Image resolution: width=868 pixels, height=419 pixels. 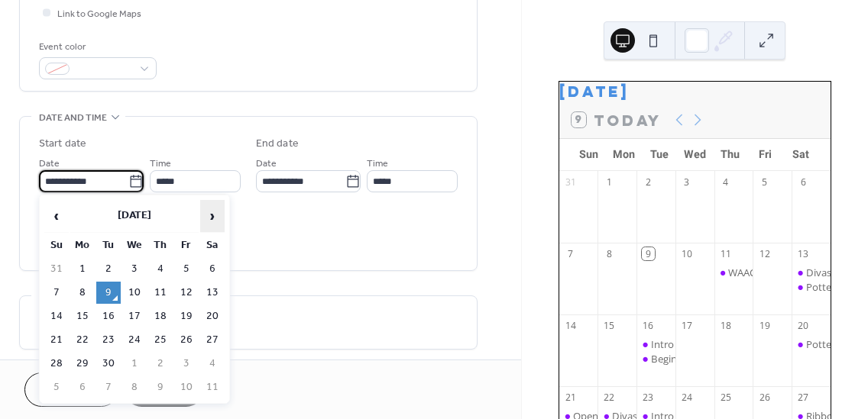 I want to click on div: 27, so click(x=802, y=397).